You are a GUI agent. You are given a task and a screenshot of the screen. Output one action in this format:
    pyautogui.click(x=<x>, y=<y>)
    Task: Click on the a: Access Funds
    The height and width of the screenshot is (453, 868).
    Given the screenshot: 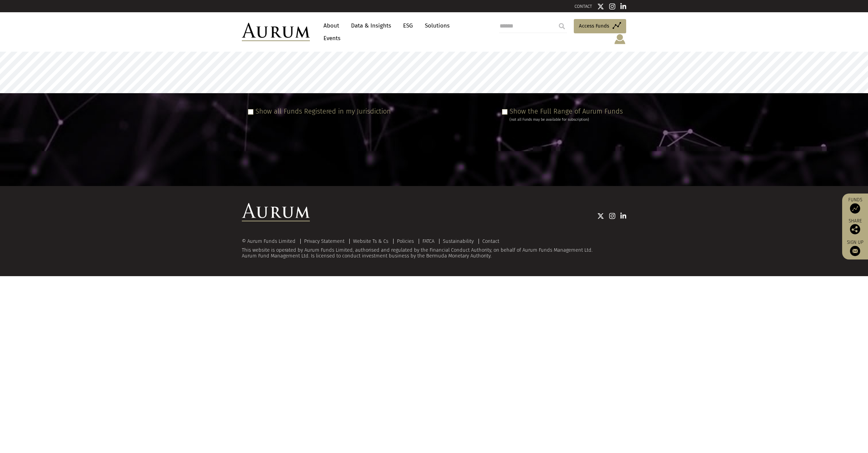 What is the action you would take?
    pyautogui.click(x=600, y=26)
    